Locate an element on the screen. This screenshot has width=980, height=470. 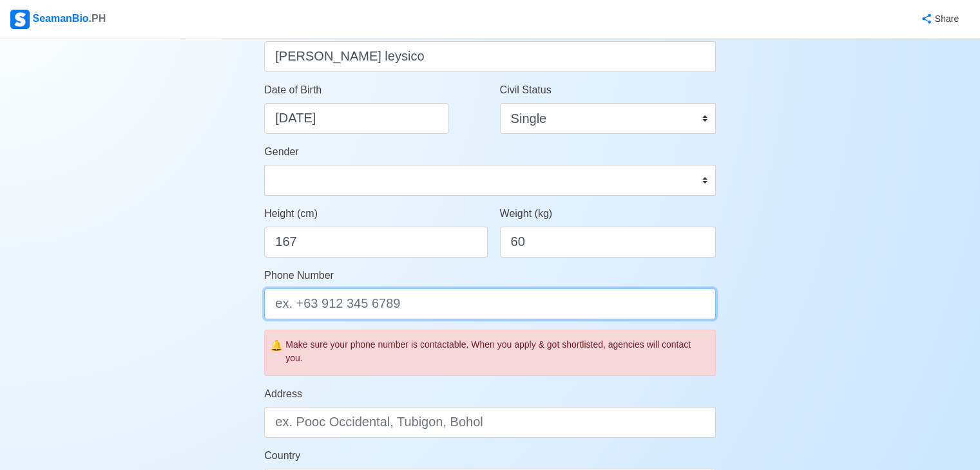
span: caution is located at coordinates (277, 346).